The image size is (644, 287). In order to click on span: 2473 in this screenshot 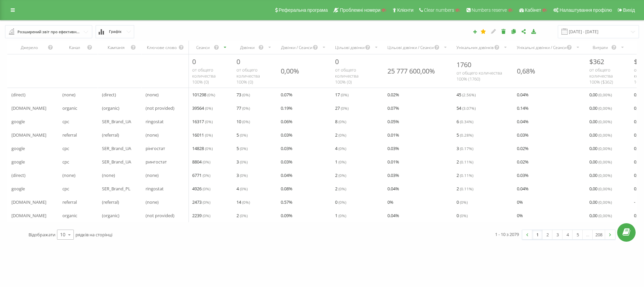, I will do `click(201, 202)`.